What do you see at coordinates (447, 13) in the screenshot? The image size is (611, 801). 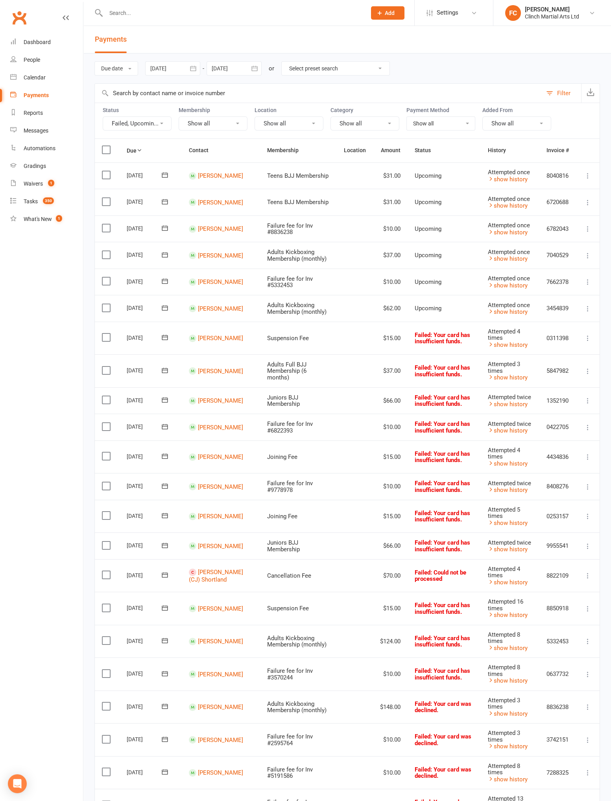 I see `span: Settings` at bounding box center [447, 13].